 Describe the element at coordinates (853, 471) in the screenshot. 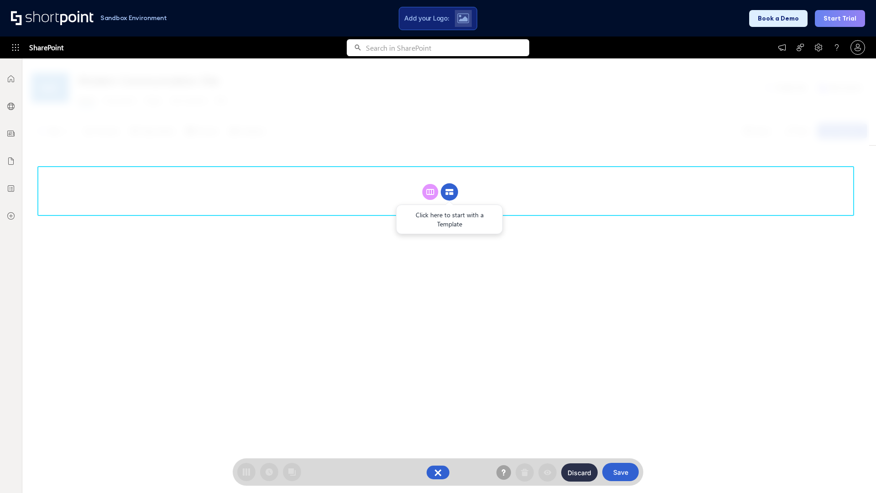

I see `div: Chat Widget` at that location.